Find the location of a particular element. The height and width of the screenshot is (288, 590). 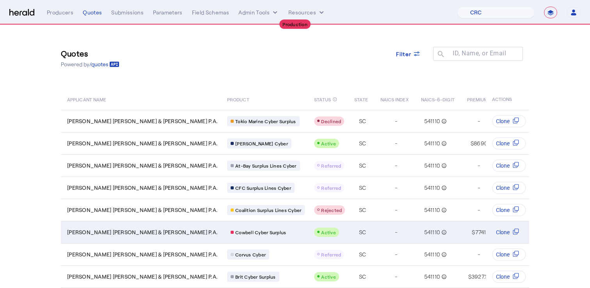

mat-icon: search is located at coordinates (440, 55).